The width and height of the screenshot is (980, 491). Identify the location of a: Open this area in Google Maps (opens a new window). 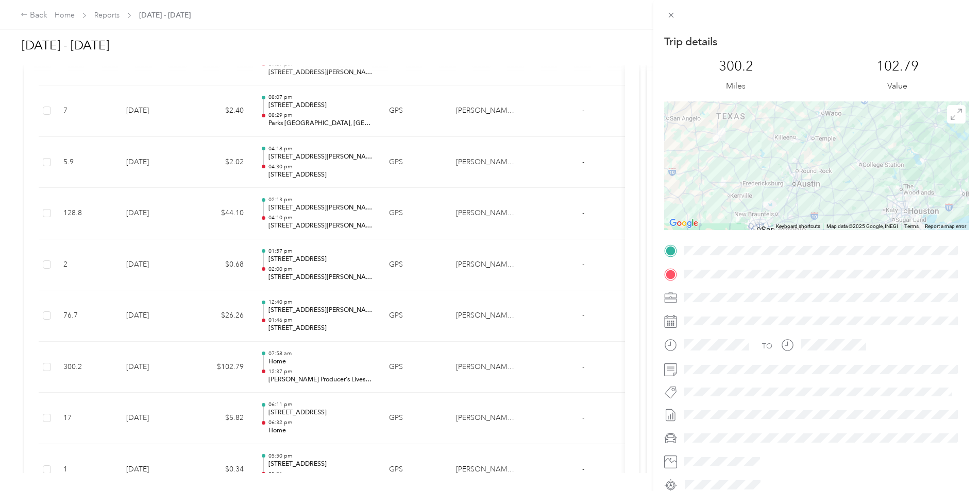
(684, 224).